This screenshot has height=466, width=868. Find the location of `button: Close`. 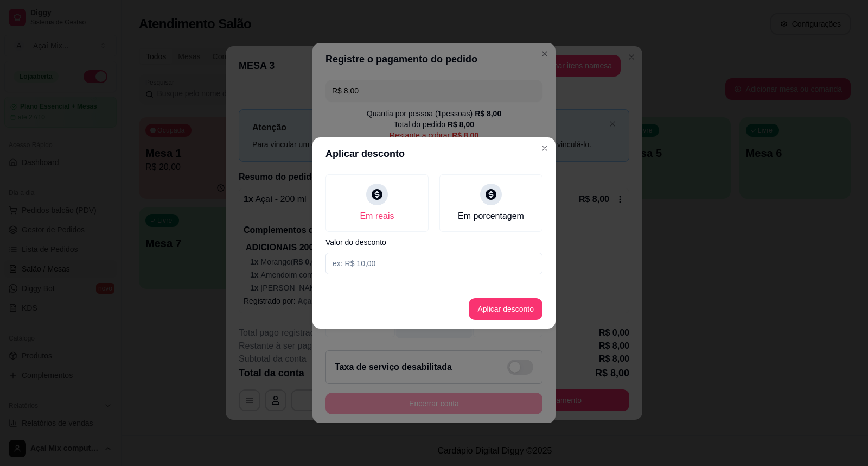

button: Close is located at coordinates (544, 148).